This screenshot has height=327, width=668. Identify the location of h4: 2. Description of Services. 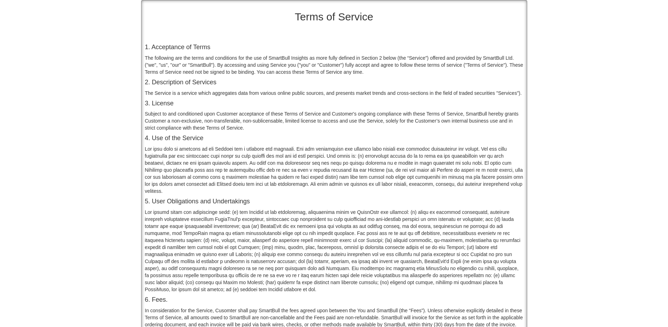
(334, 83).